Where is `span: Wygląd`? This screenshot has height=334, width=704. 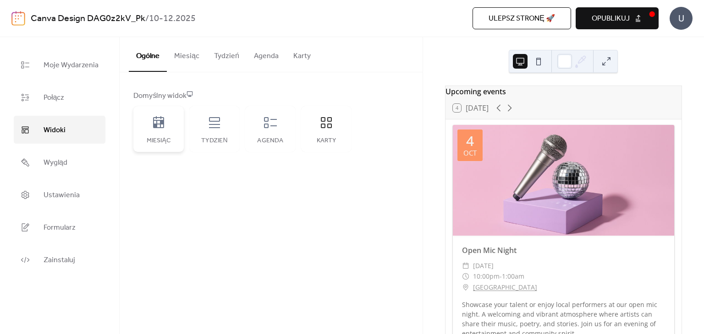
span: Wygląd is located at coordinates (55, 163).